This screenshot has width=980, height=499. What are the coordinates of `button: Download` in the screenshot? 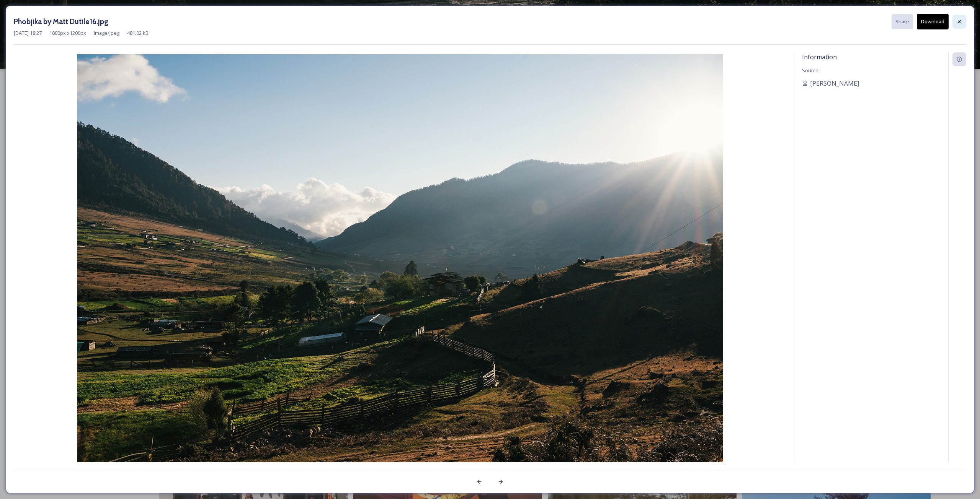 It's located at (933, 22).